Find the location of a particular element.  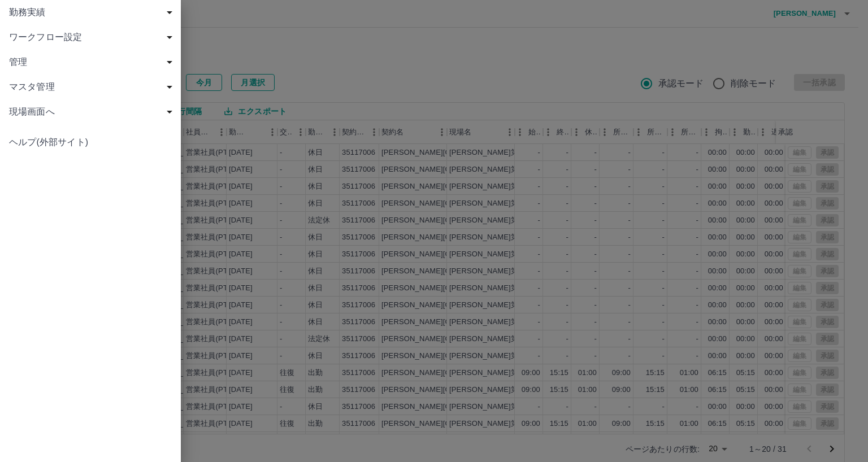

span: ヘルプ(外部サイト) is located at coordinates (91, 142).